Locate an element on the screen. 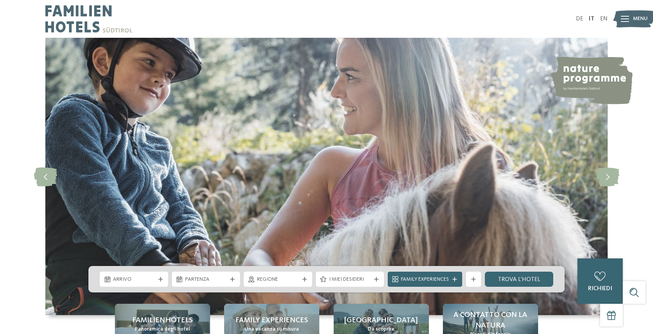 Image resolution: width=653 pixels, height=334 pixels. span: Arrivo is located at coordinates (134, 279).